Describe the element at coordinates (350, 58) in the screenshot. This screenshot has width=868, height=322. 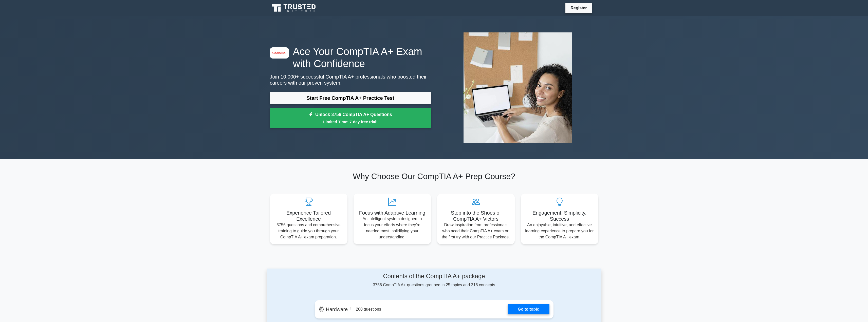
I see `h1: Ace Your CompTIA A+ Exam with Confidence` at that location.